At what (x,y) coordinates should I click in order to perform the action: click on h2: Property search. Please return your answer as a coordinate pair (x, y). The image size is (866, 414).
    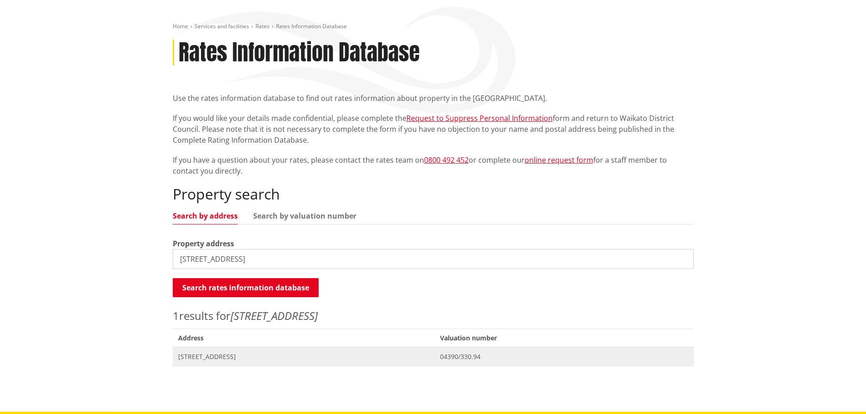
    Looking at the image, I should click on (433, 194).